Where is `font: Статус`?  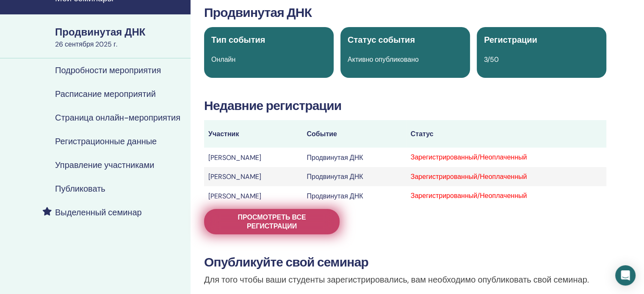 font: Статус is located at coordinates (422, 134).